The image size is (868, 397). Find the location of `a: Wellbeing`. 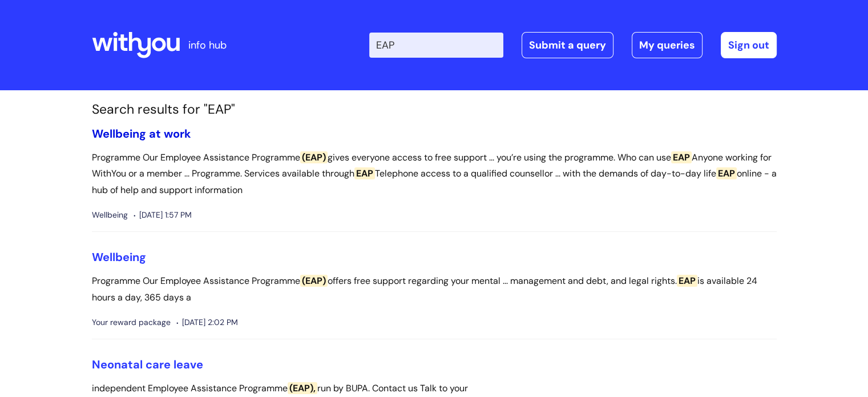

a: Wellbeing is located at coordinates (118, 257).